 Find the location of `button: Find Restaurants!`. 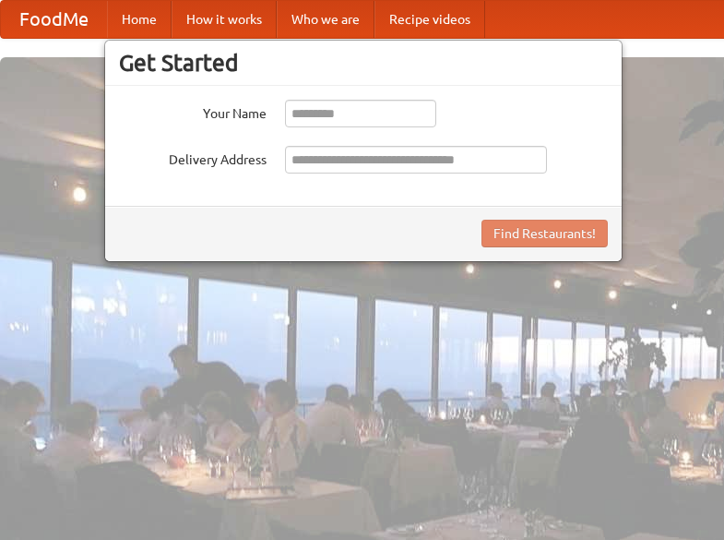

button: Find Restaurants! is located at coordinates (544, 233).